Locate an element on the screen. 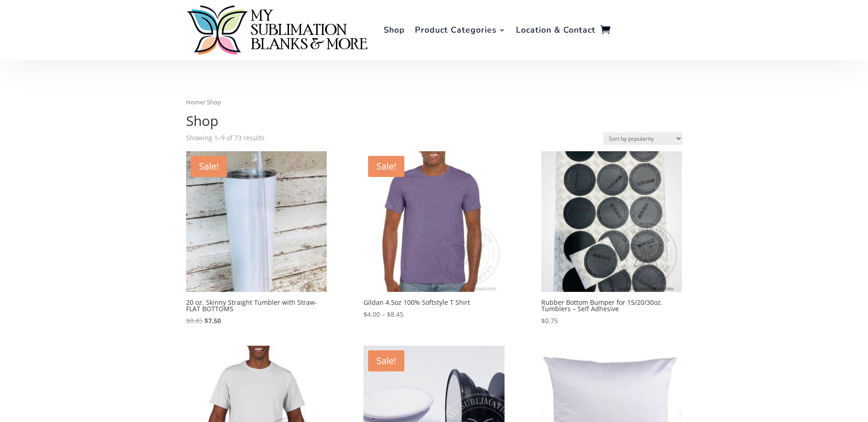  img: Rubber Bottom Bumper for 15/20/30oz. Tumblers - Self Adhesive is located at coordinates (612, 221).